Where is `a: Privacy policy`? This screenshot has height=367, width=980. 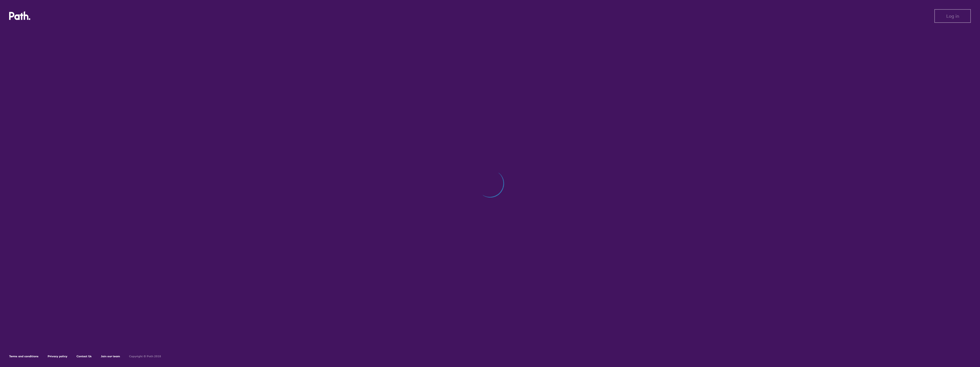
a: Privacy policy is located at coordinates (58, 356).